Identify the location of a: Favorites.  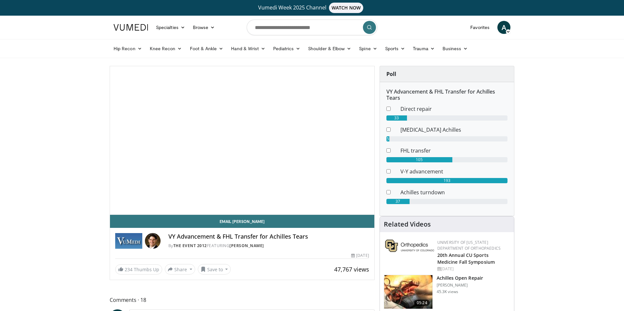
(480, 27).